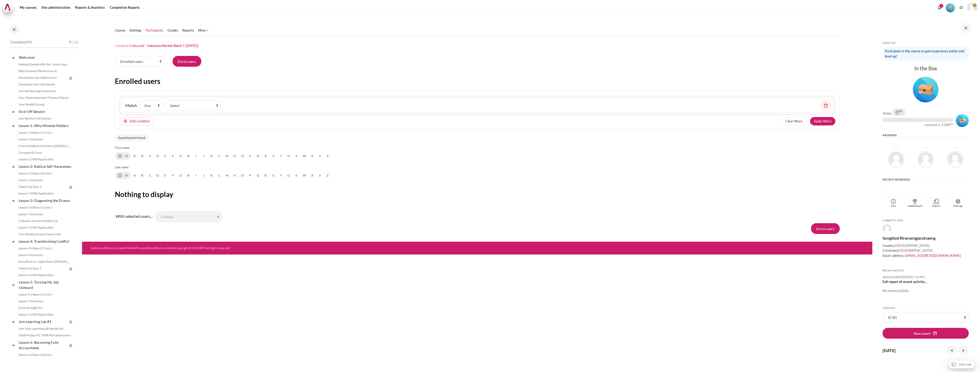  What do you see at coordinates (45, 57) in the screenshot?
I see `a: Welcome!` at bounding box center [45, 57].